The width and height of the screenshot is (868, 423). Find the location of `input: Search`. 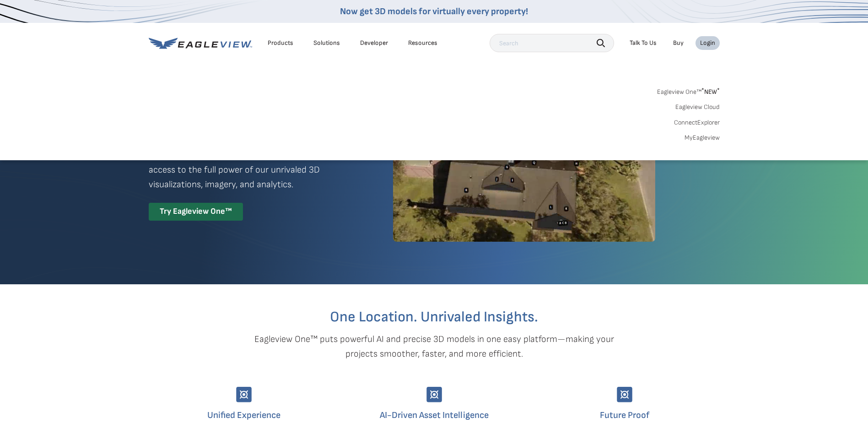

input: Search is located at coordinates (552, 43).